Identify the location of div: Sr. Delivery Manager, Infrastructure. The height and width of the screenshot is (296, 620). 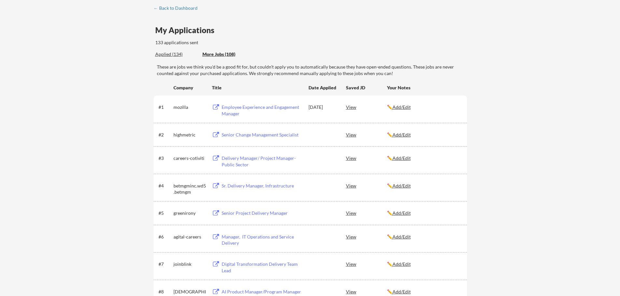
(262, 186).